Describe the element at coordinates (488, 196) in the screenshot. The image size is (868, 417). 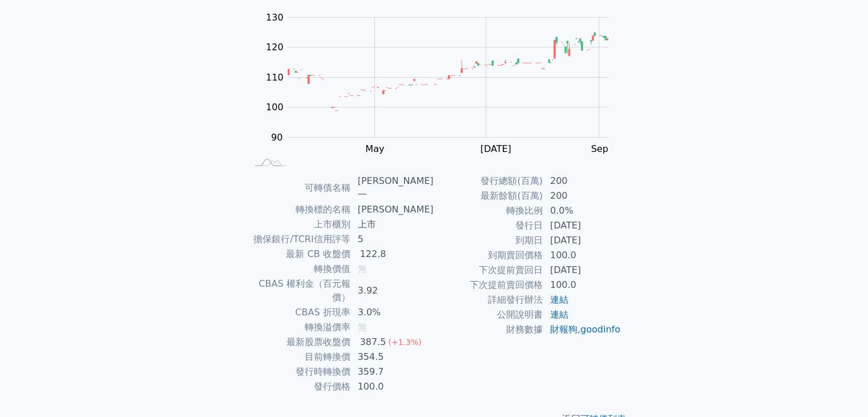
I see `td: 最新餘額(百萬)` at that location.